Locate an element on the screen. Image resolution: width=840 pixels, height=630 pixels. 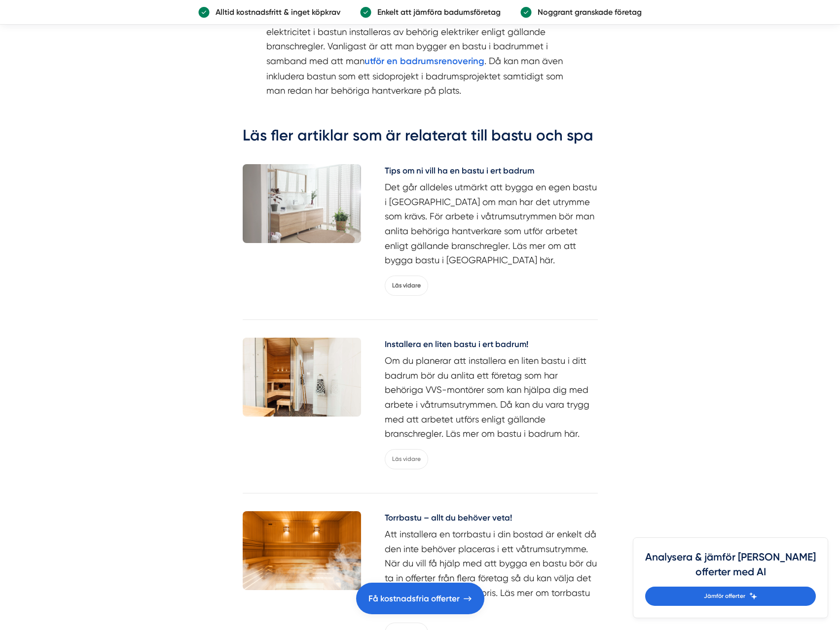
a: Torrbastu – allt du behöver veta! is located at coordinates (491, 519).